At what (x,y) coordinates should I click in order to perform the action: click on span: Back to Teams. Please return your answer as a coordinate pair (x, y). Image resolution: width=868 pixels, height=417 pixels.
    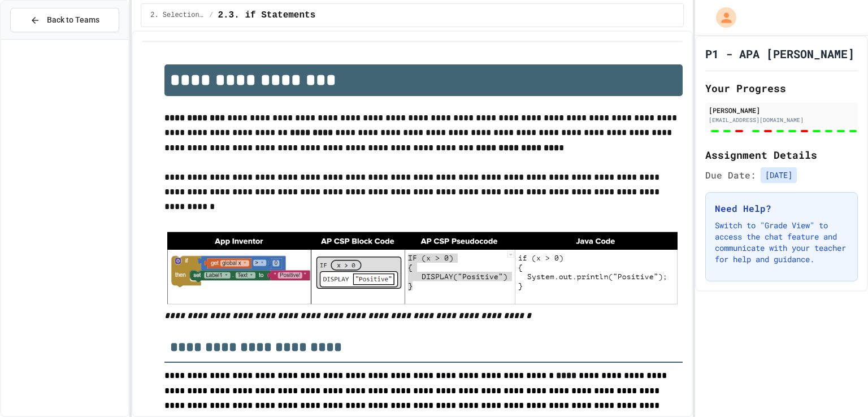
    Looking at the image, I should click on (73, 20).